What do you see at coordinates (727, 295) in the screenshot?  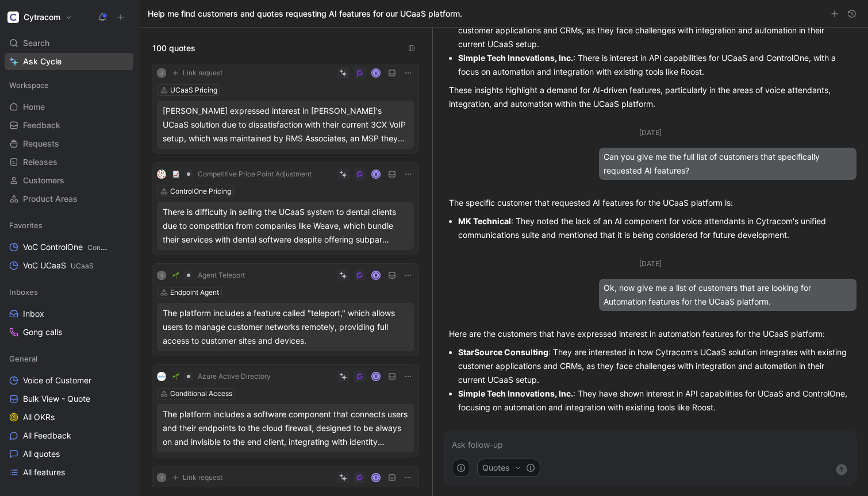 I see `div: Ok, now give me a list of customers that are looking for Automation features for the UCaaS platform.` at bounding box center [727, 295].